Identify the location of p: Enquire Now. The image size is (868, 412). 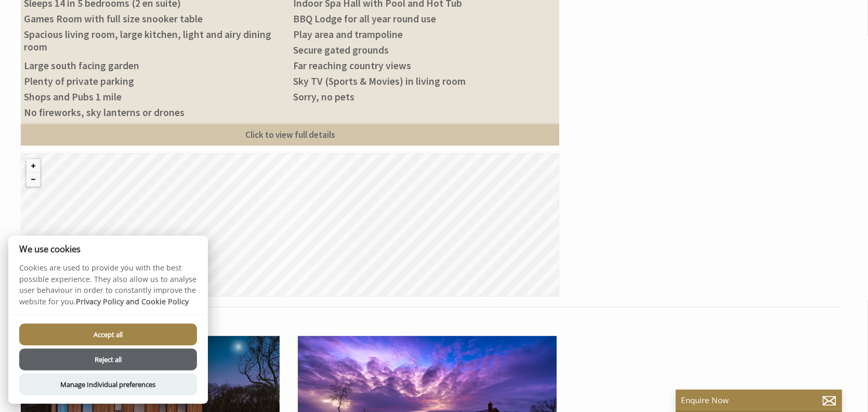
(759, 400).